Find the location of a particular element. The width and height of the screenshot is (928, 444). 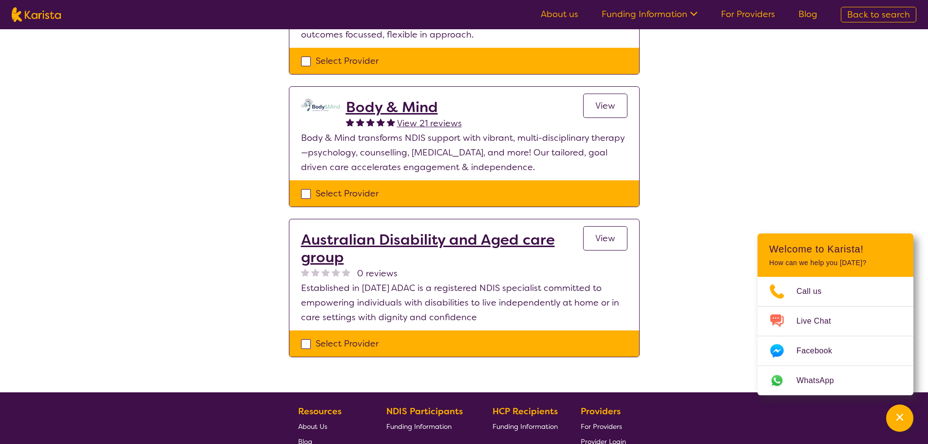

span: Live Chat is located at coordinates (820, 321).